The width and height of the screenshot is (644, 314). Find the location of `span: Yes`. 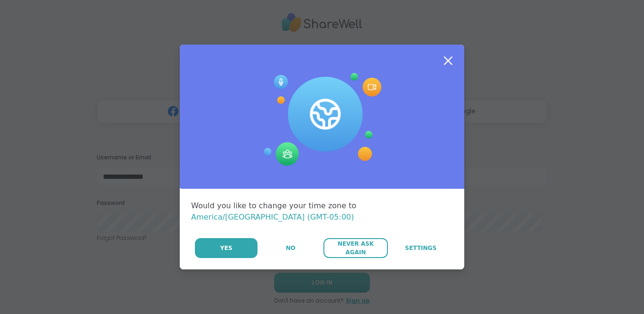

span: Yes is located at coordinates (226, 248).